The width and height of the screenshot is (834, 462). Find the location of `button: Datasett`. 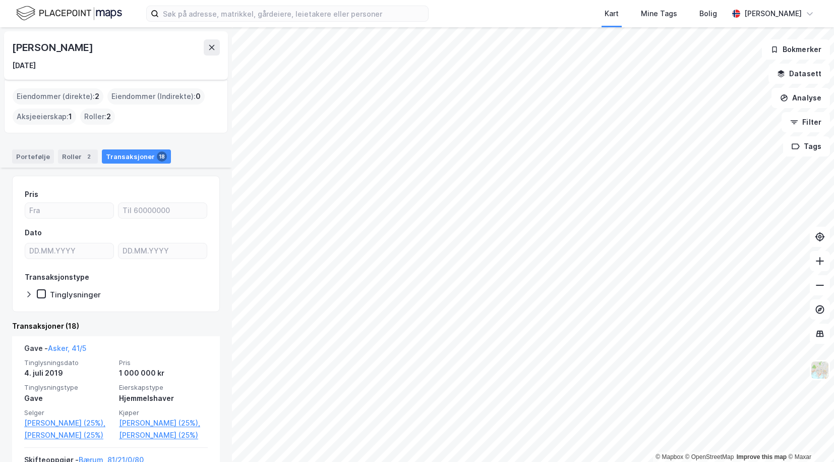

button: Datasett is located at coordinates (799, 74).